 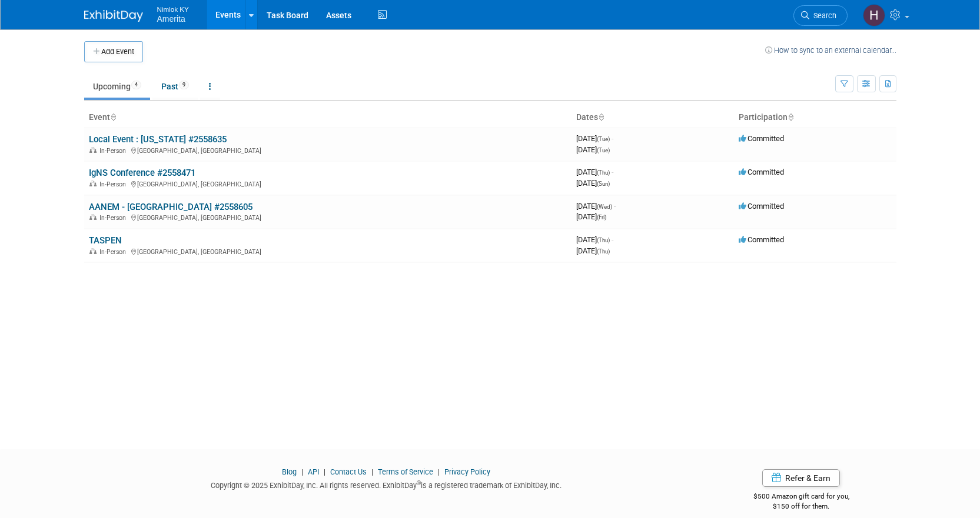 I want to click on span: Search, so click(x=823, y=15).